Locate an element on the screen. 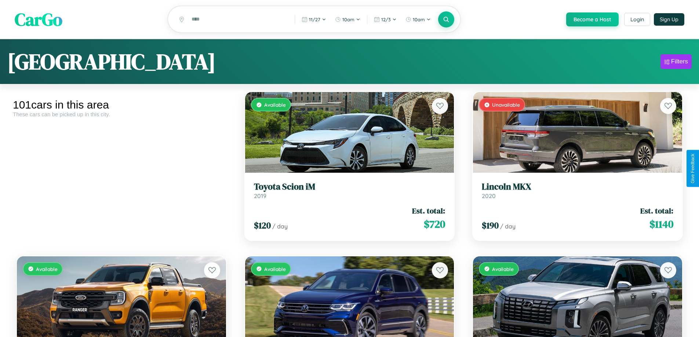 This screenshot has height=337, width=699. span: 12 / 3 is located at coordinates (386, 19).